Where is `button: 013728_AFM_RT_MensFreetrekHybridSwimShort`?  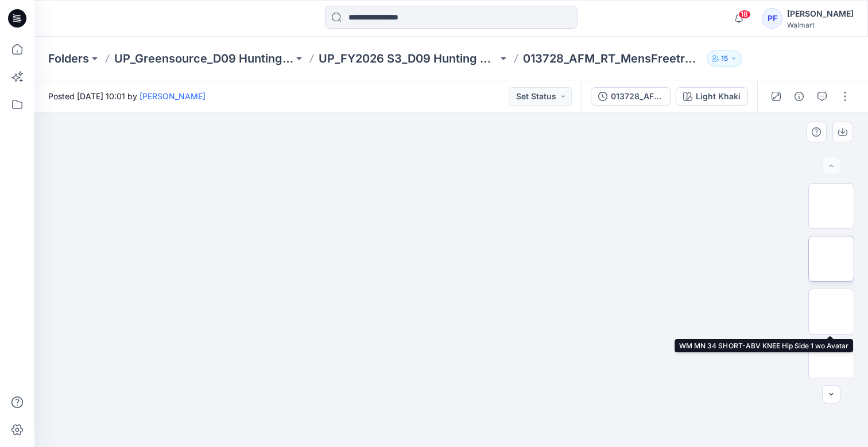
button: 013728_AFM_RT_MensFreetrekHybridSwimShort is located at coordinates (631, 96).